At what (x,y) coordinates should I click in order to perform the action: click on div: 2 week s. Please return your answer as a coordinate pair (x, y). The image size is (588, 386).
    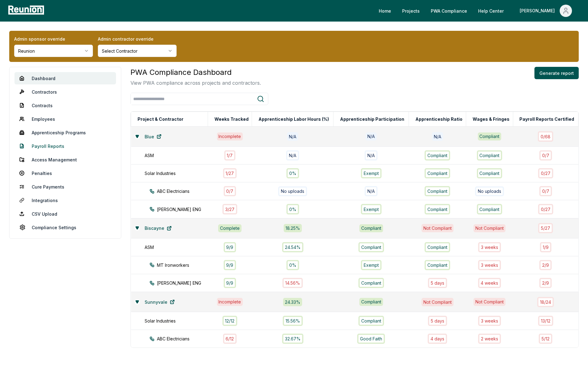
    Looking at the image, I should click on (489, 339).